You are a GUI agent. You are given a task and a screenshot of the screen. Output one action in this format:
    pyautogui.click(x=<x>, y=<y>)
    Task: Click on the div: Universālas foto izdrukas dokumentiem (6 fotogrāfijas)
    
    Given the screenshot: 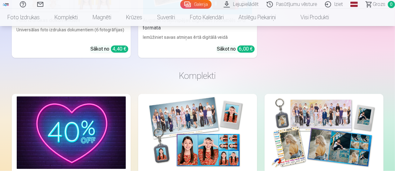 What is the action you would take?
    pyautogui.click(x=71, y=34)
    